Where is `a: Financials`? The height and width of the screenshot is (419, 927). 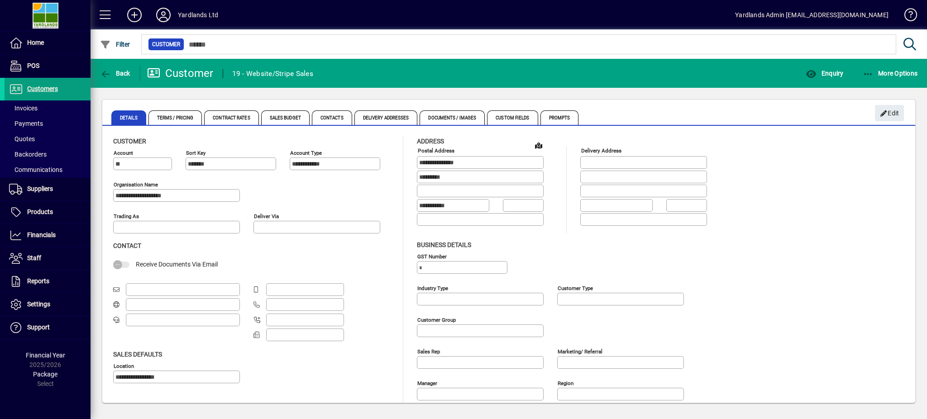
a: Financials is located at coordinates (48, 235).